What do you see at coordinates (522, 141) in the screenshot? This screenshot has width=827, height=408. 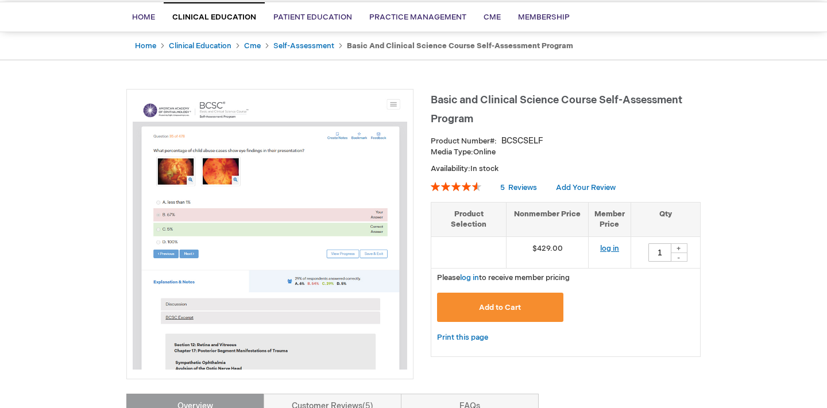 I see `div: BCSCSELF` at bounding box center [522, 141].